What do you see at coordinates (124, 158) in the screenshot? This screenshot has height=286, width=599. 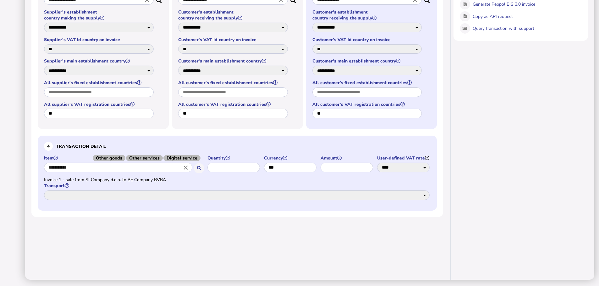 I see `label: Item` at bounding box center [124, 158].